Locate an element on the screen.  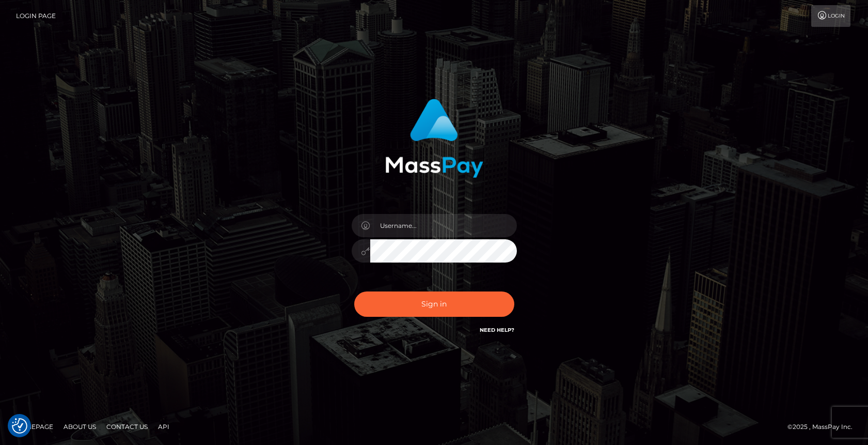
a: Need Help? is located at coordinates (497, 330).